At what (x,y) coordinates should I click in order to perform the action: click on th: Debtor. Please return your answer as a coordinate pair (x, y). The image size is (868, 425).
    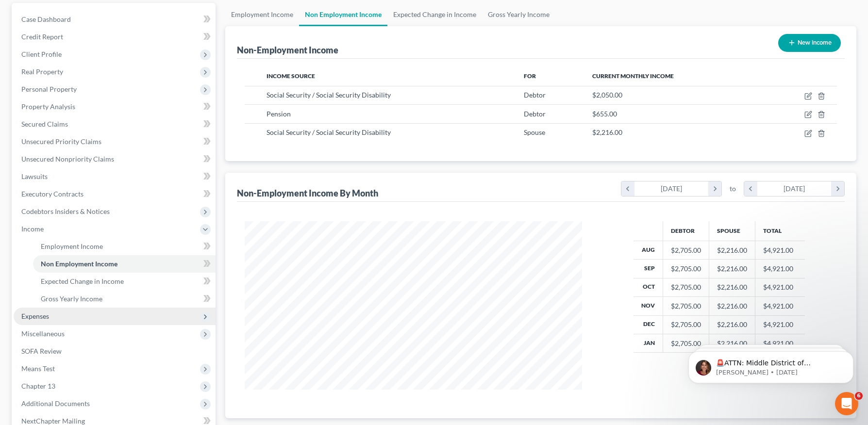
    Looking at the image, I should click on (687, 231).